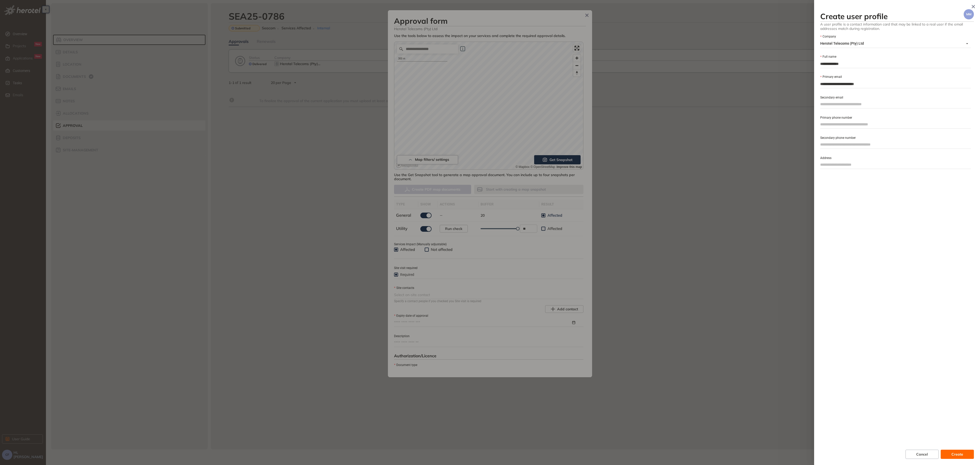 This screenshot has width=980, height=465. What do you see at coordinates (897, 26) in the screenshot?
I see `span: A user profile is a contact information card that may be linked to a real user if the email addre...` at bounding box center [897, 26].